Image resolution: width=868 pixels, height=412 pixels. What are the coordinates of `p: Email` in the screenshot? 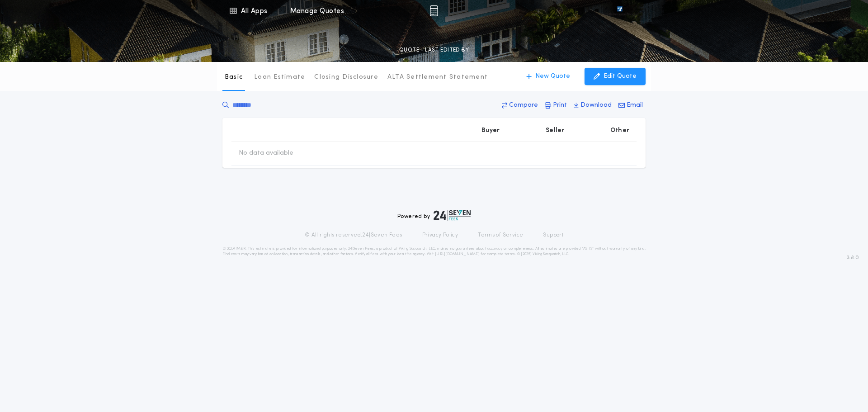 It's located at (635, 105).